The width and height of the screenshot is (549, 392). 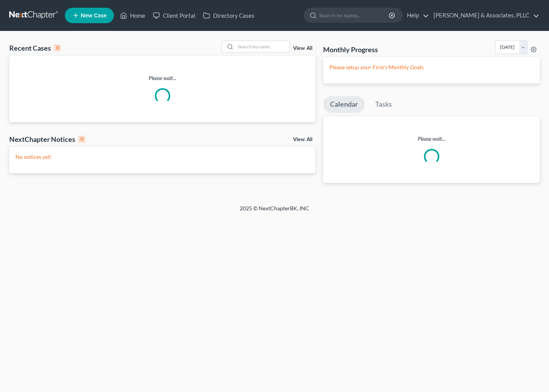 What do you see at coordinates (162, 157) in the screenshot?
I see `p: No notices yet!` at bounding box center [162, 157].